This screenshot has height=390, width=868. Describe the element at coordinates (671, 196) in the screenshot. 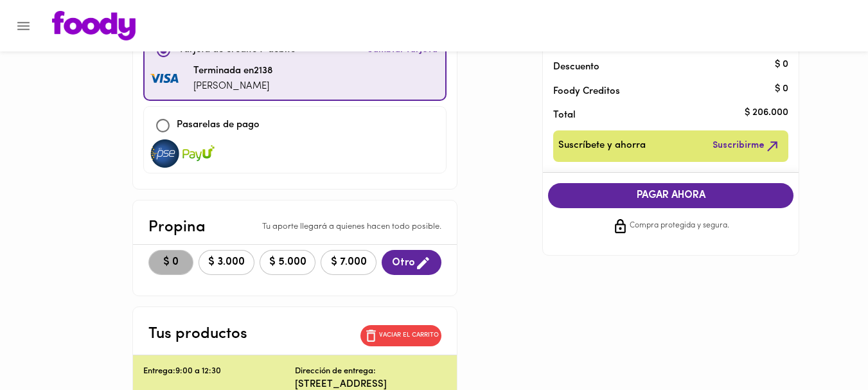

I see `button: PAGAR AHORA` at that location.